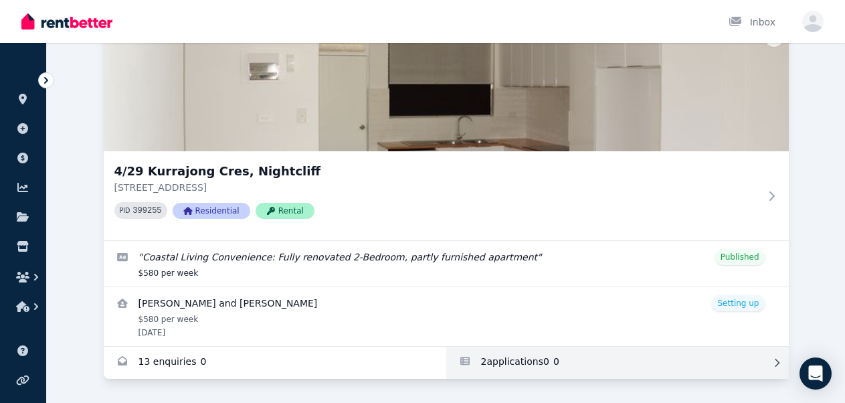 This screenshot has width=845, height=403. Describe the element at coordinates (275, 363) in the screenshot. I see `a: Enquiries for 4/29 Kurrajong Cres, Nightcliff` at that location.